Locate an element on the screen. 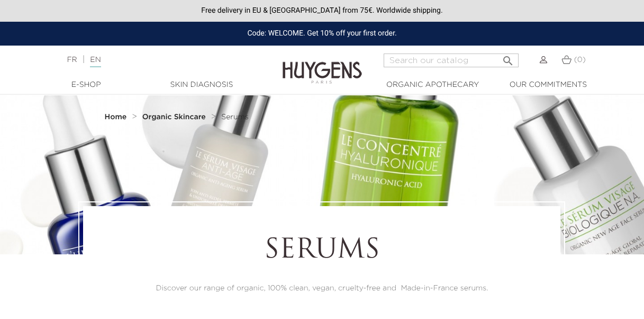  a: Organic Apothecary is located at coordinates (433, 85).